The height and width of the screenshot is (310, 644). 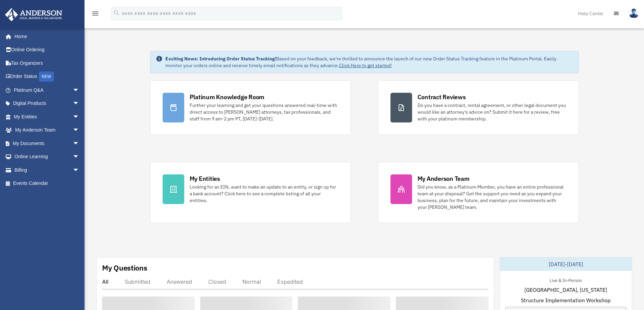 I want to click on div: Closed, so click(x=217, y=282).